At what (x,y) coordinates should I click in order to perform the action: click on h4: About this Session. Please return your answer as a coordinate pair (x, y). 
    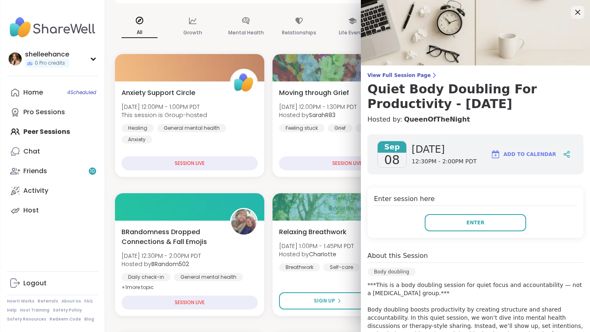
    Looking at the image, I should click on (398, 256).